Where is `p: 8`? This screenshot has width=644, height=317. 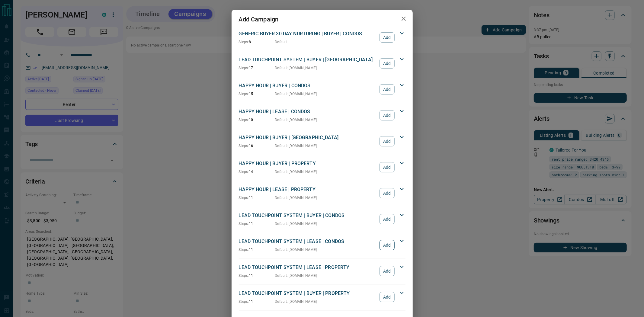 p: 8 is located at coordinates (257, 42).